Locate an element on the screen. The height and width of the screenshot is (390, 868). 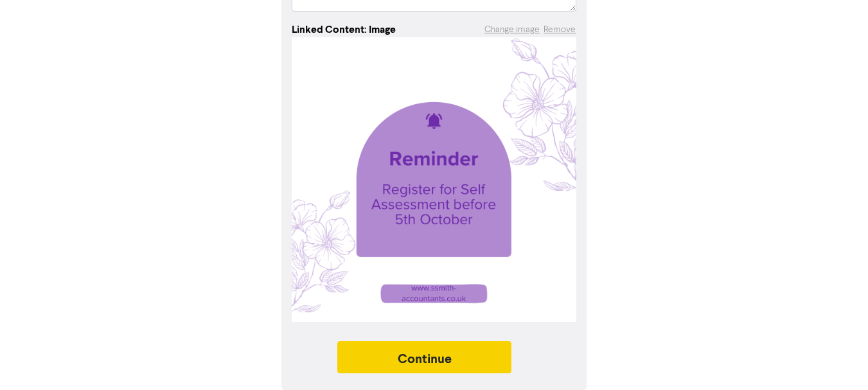
button: Remove is located at coordinates (559, 29).